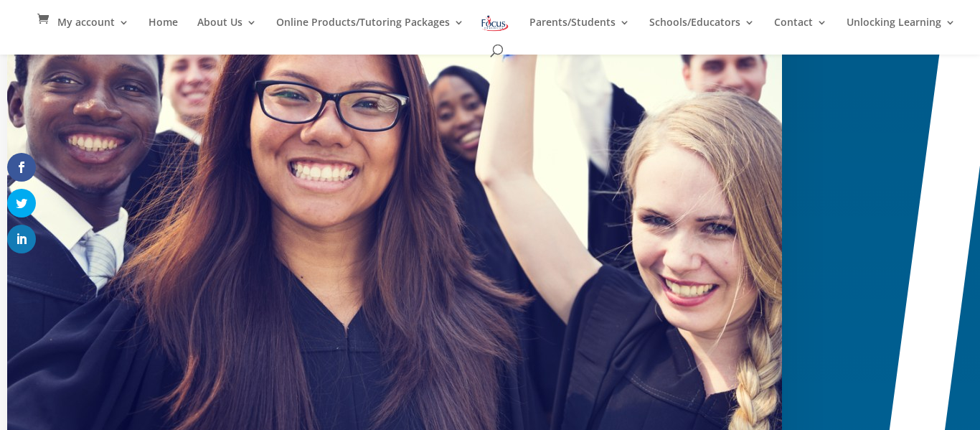 The image size is (980, 430). I want to click on a: Parents/Students, so click(579, 29).